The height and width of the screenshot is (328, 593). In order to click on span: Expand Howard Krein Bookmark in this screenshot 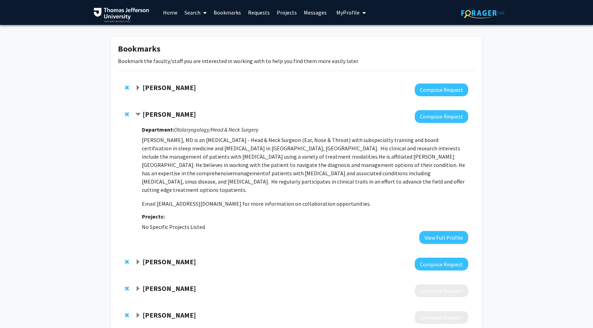, I will do `click(138, 289)`.